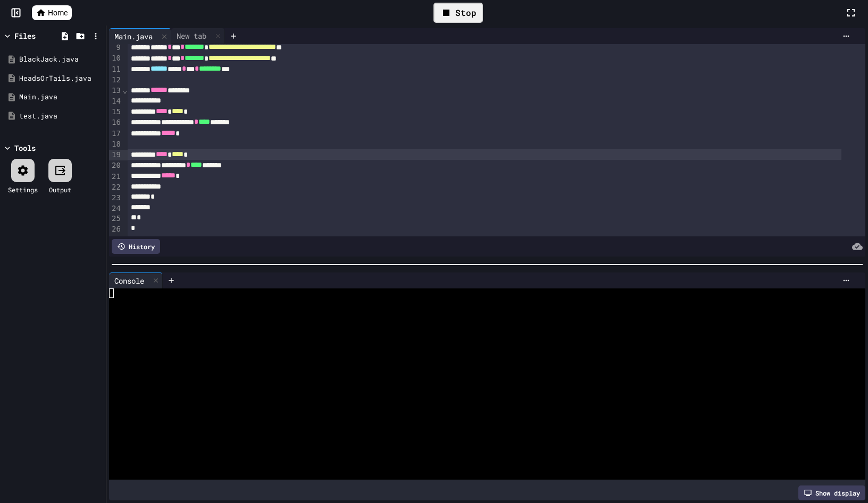 Image resolution: width=868 pixels, height=503 pixels. What do you see at coordinates (116, 80) in the screenshot?
I see `div: 12` at bounding box center [116, 80].